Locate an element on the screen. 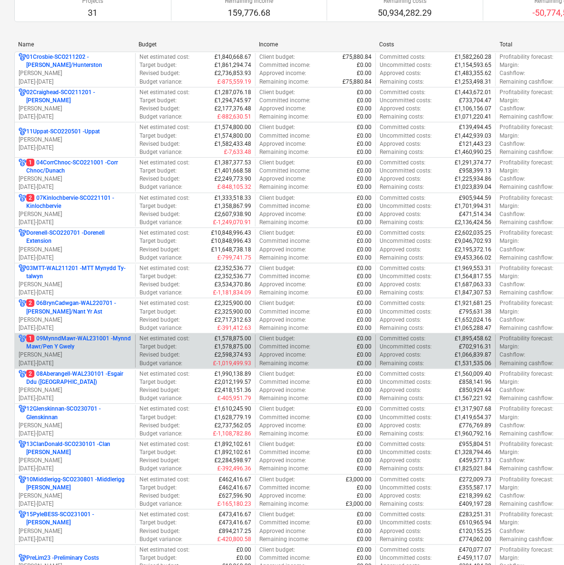  p: £733,704.47 is located at coordinates (475, 100).